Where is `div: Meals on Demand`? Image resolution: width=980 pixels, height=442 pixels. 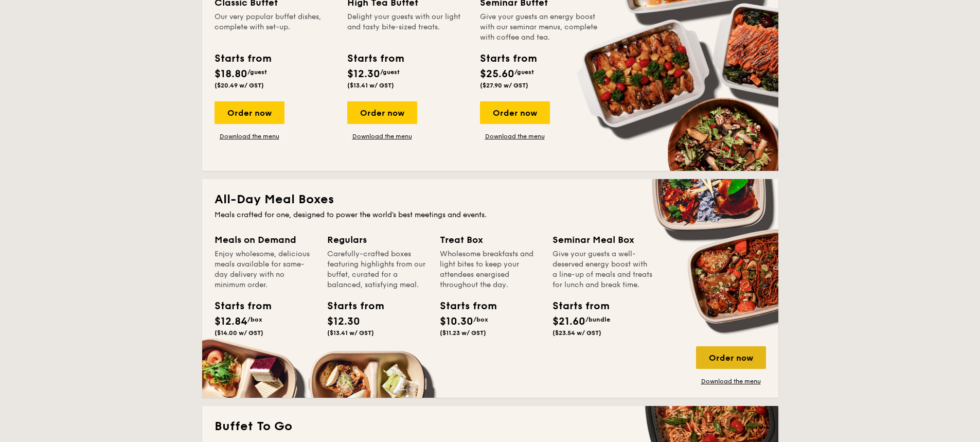 div: Meals on Demand is located at coordinates (264, 240).